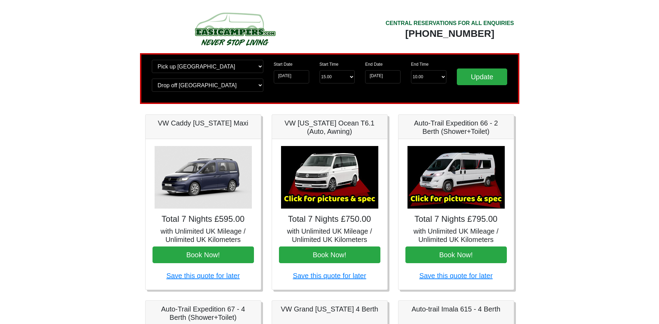 The height and width of the screenshot is (324, 659). Describe the element at coordinates (292, 77) in the screenshot. I see `input: Start Date` at that location.